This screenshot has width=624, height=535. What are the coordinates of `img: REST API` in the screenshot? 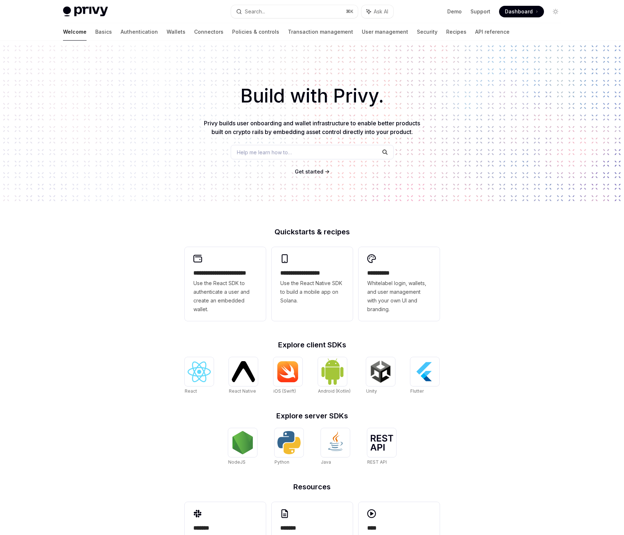 It's located at (382, 443).